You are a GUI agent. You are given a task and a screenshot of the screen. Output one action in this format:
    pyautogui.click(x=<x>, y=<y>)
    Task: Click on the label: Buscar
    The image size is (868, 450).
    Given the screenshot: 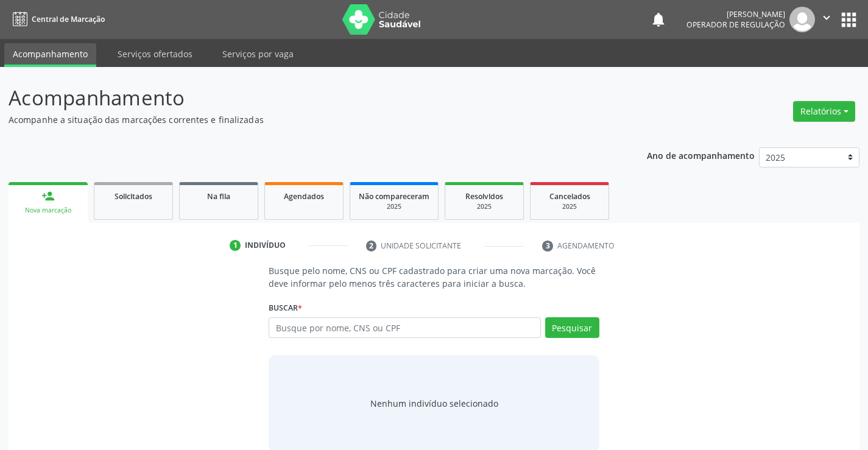 What is the action you would take?
    pyautogui.click(x=285, y=308)
    